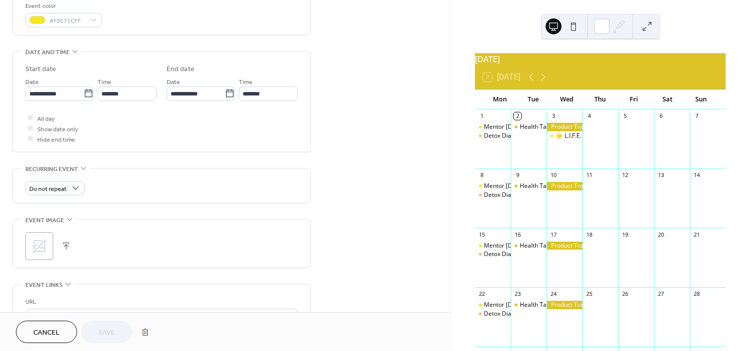  Describe the element at coordinates (46, 333) in the screenshot. I see `span: Cancel` at that location.